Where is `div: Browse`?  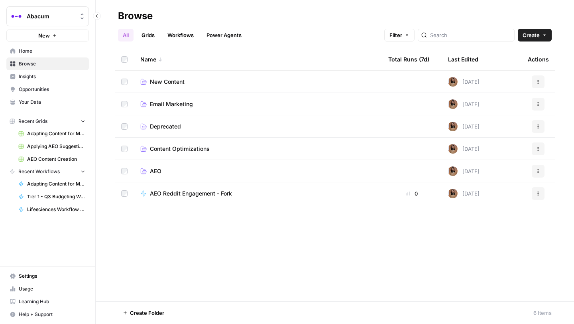
div: Browse is located at coordinates (135, 16).